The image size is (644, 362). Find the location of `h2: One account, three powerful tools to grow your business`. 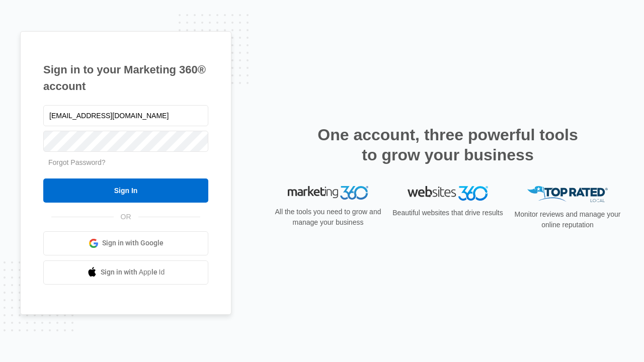

h2: One account, three powerful tools to grow your business is located at coordinates (448, 145).